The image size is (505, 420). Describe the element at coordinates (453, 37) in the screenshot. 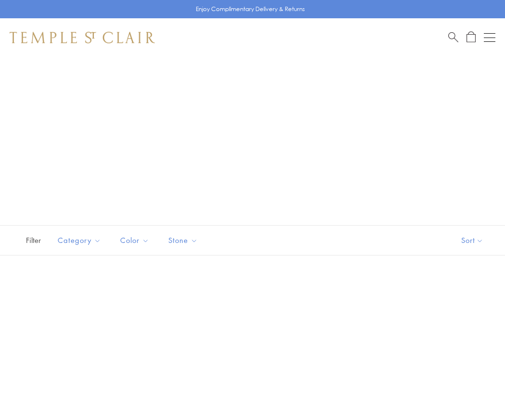

I see `a: Search` at that location.